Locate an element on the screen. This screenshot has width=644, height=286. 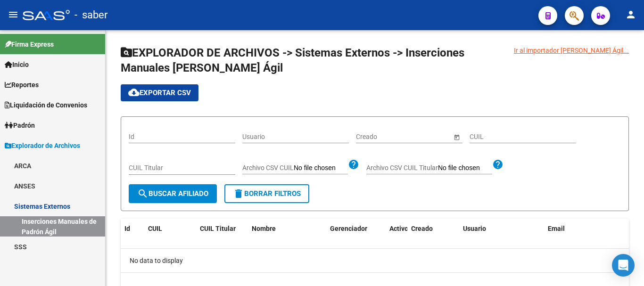
span: Creado is located at coordinates (422, 229).